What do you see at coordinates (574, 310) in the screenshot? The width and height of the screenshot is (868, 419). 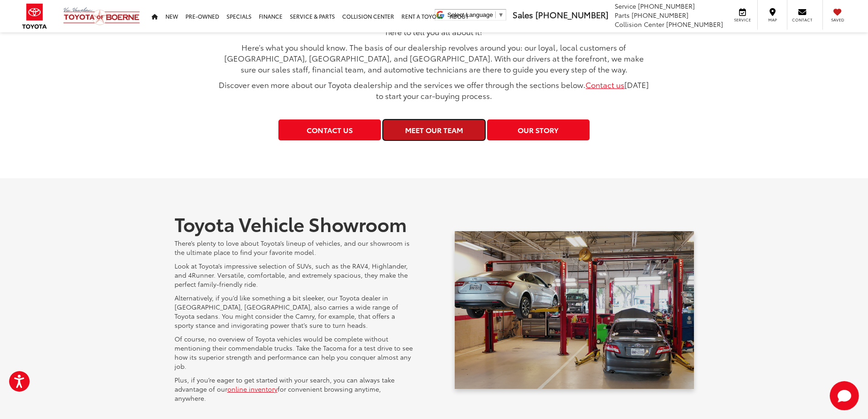 I see `div: Vic Vaughan Toyota of Boerne in Boerne TX` at bounding box center [574, 310].